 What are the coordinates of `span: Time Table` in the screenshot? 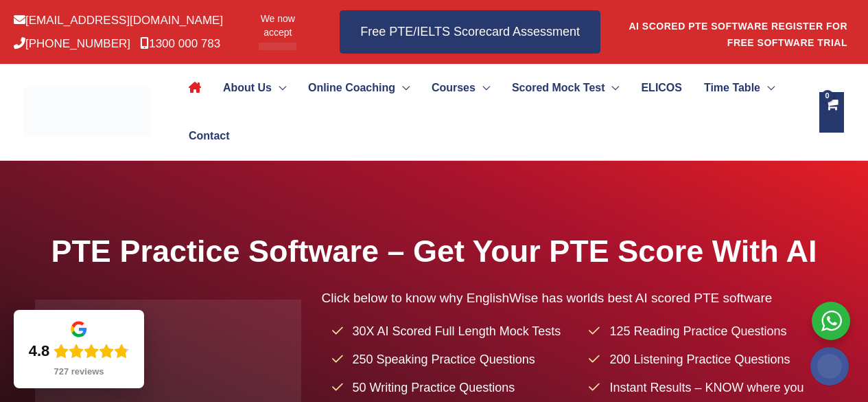 It's located at (732, 88).